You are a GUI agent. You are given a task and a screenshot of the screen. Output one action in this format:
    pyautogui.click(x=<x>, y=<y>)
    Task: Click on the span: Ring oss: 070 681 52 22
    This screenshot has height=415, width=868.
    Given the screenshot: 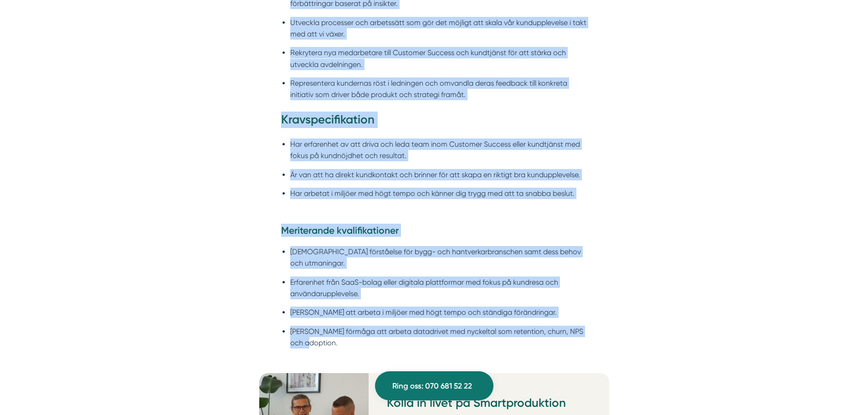 What is the action you would take?
    pyautogui.click(x=432, y=386)
    